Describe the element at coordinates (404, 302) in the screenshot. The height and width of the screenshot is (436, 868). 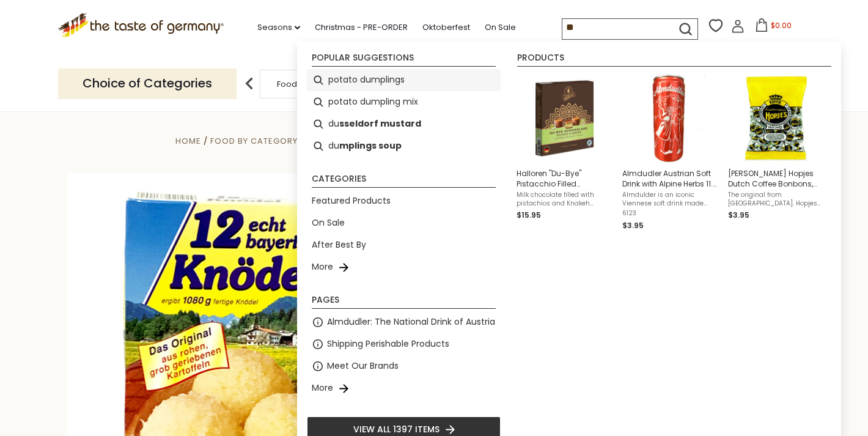
I see `li: Pages` at that location.